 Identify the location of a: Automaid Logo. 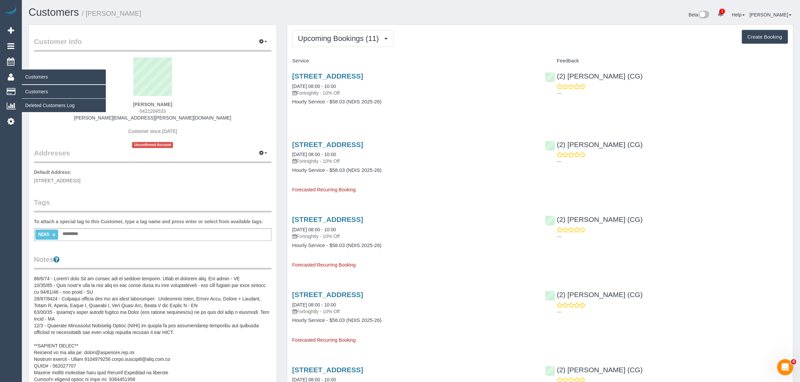
(11, 11).